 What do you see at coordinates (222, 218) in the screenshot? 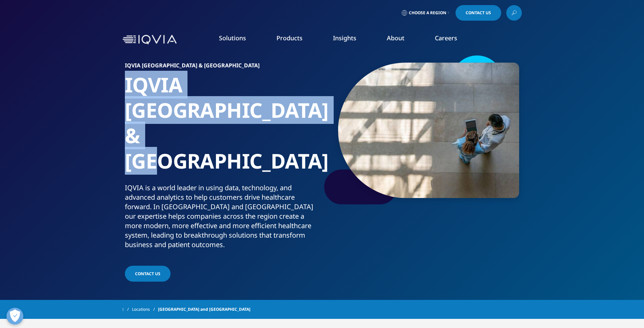
I see `p: IQVIA is a world leader in using data, technology, and advanced analytics to help customers drive...` at bounding box center [222, 218].